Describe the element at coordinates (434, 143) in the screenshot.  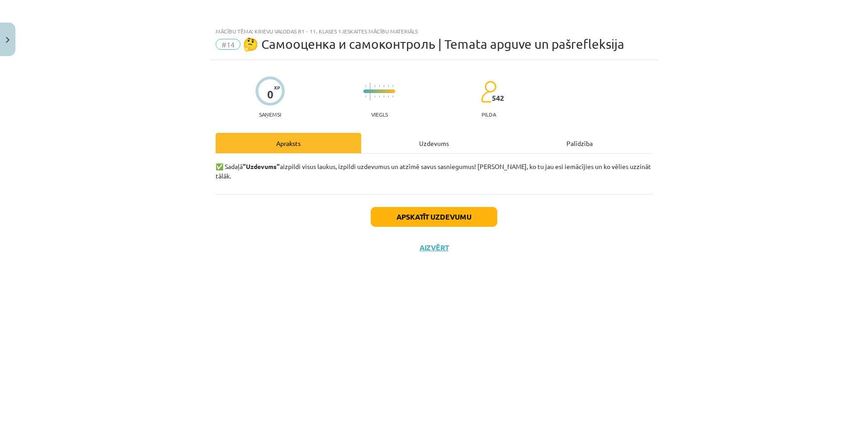
I see `div: Uzdevums` at that location.